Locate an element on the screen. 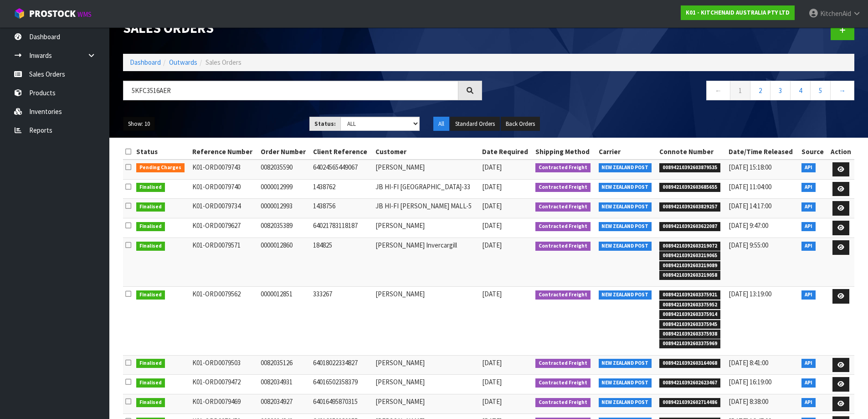  td: K01-ORD0079734 is located at coordinates (224, 208).